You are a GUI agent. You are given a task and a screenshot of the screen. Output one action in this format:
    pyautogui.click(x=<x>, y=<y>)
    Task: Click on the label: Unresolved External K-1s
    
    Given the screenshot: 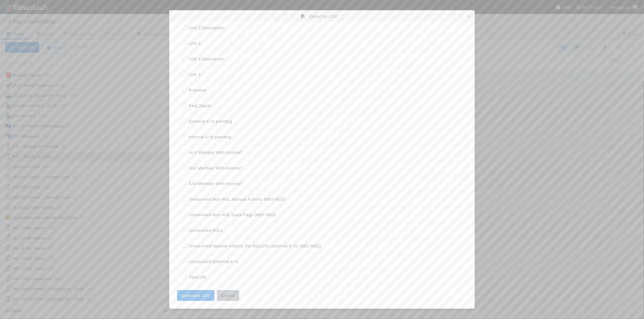 What is the action you would take?
    pyautogui.click(x=214, y=262)
    